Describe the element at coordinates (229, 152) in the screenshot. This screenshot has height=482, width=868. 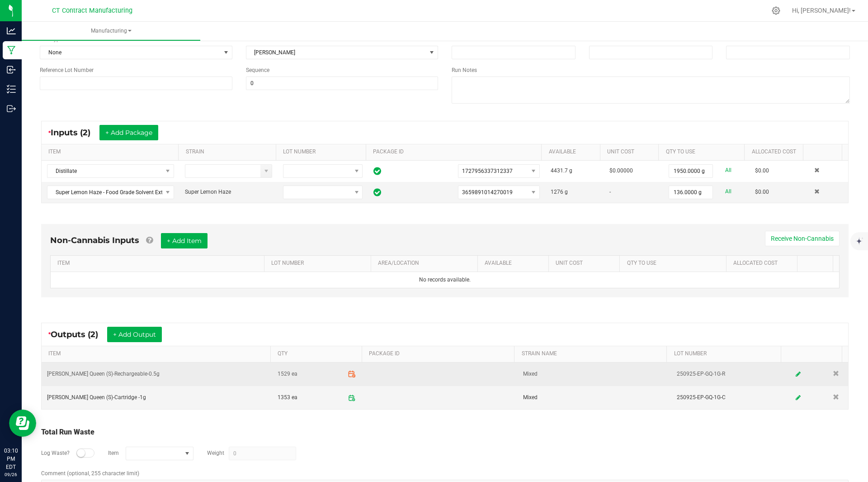
I see `a: STRAINSortable` at that location.